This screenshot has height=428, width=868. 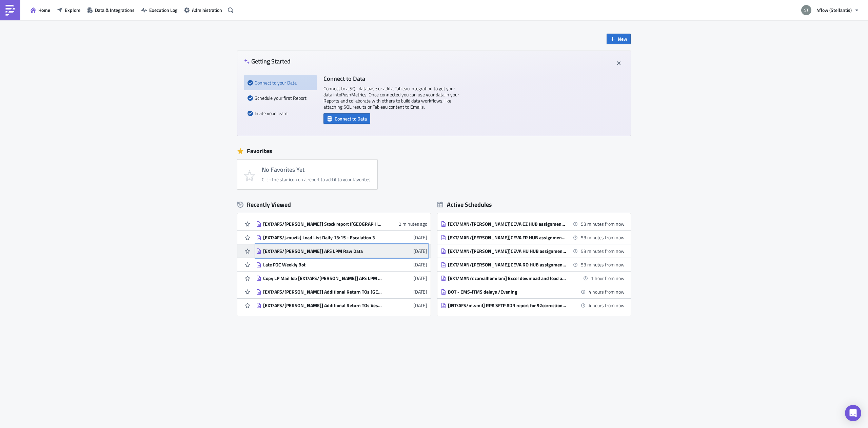 What do you see at coordinates (281, 82) in the screenshot?
I see `div: Connect to your Data` at bounding box center [281, 82].